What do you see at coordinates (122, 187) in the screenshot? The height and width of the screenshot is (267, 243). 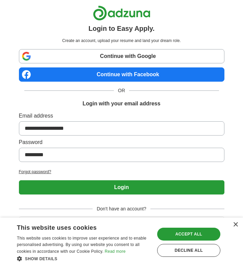 I see `button: Login` at bounding box center [122, 187].